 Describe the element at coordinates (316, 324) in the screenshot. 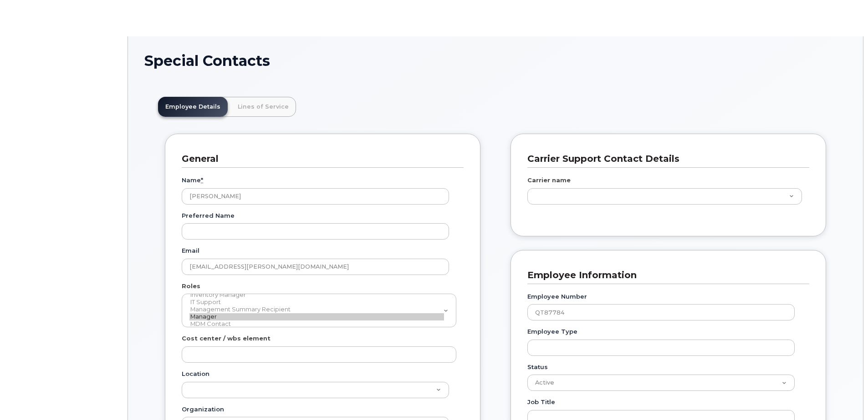

I see `option: MDM Contact` at that location.